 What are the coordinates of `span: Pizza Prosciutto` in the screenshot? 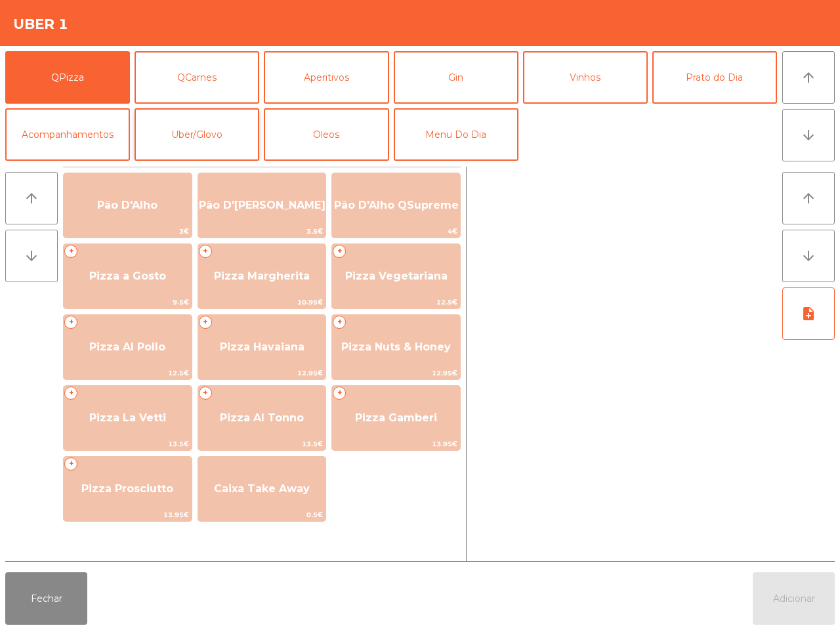 It's located at (128, 488).